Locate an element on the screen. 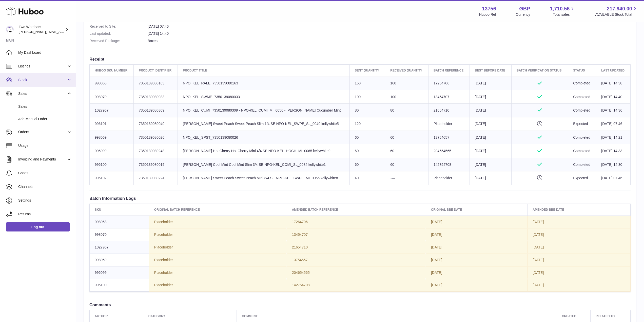 This screenshot has width=644, height=322. td: 17264706 is located at coordinates (449, 83).